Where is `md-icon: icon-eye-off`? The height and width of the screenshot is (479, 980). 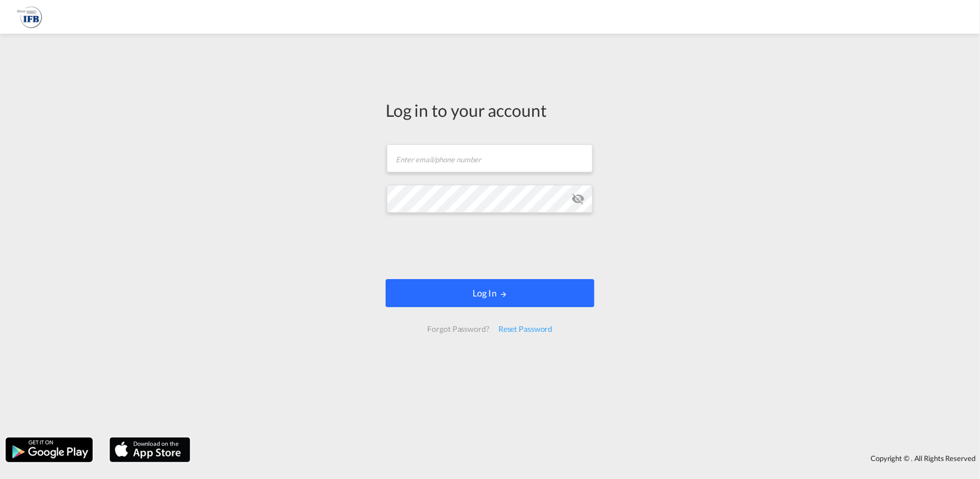 md-icon: icon-eye-off is located at coordinates (578, 199).